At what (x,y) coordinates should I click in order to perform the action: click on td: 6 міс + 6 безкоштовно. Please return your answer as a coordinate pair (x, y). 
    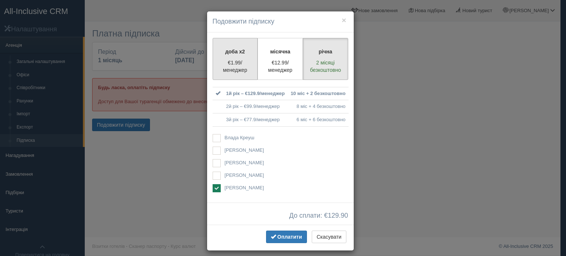
    Looking at the image, I should click on (318, 120).